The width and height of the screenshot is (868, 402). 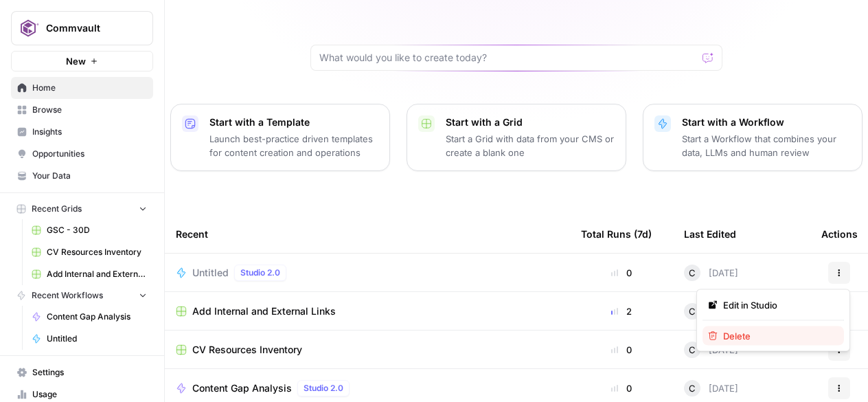 What do you see at coordinates (368, 273) in the screenshot?
I see `a: UntitledStudio 2.0` at bounding box center [368, 273].